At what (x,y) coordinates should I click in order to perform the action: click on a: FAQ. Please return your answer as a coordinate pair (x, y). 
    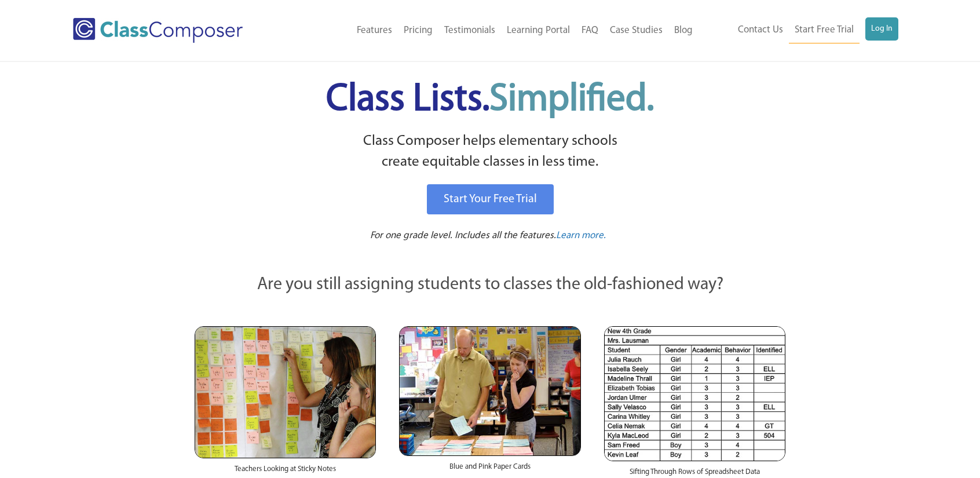
    Looking at the image, I should click on (589, 31).